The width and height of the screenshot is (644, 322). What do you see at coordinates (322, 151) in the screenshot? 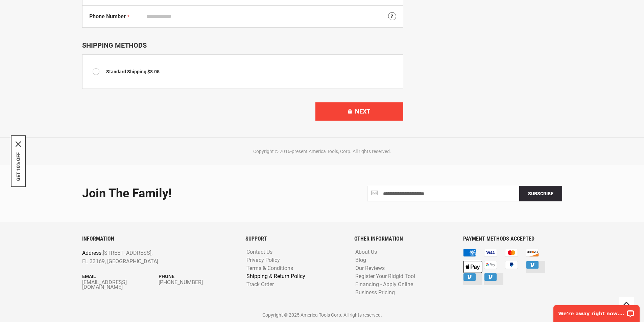
I see `div: Copyright © 2016-present America Tools, Corp. All rights reserved.` at bounding box center [322, 151].